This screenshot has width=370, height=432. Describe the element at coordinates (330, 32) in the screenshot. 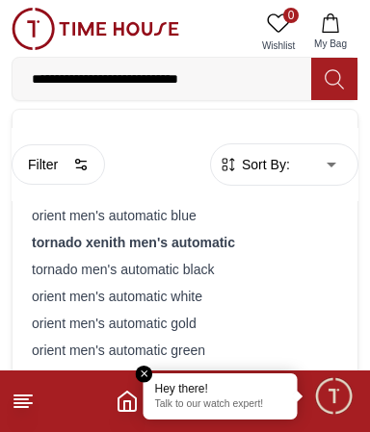

I see `button: My Bag` at that location.